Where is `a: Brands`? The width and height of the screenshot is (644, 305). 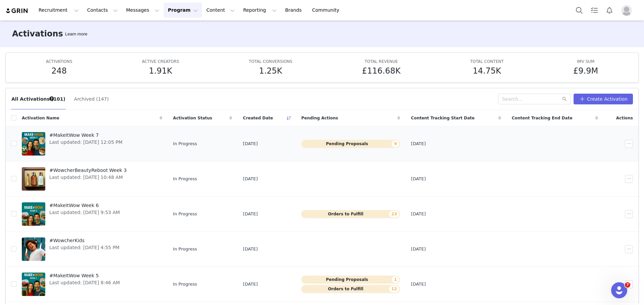 a: Brands is located at coordinates (294, 10).